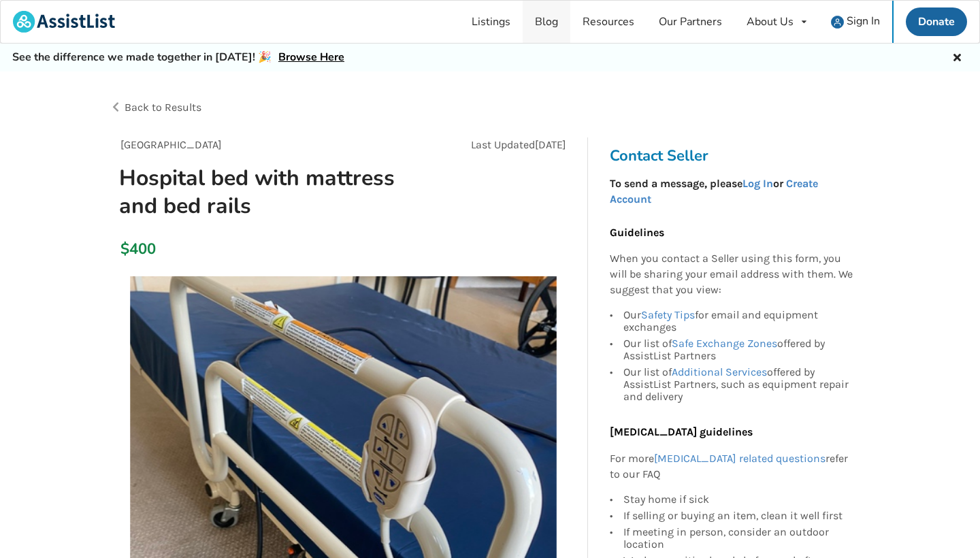 This screenshot has width=980, height=558. I want to click on a: Additional Services, so click(720, 371).